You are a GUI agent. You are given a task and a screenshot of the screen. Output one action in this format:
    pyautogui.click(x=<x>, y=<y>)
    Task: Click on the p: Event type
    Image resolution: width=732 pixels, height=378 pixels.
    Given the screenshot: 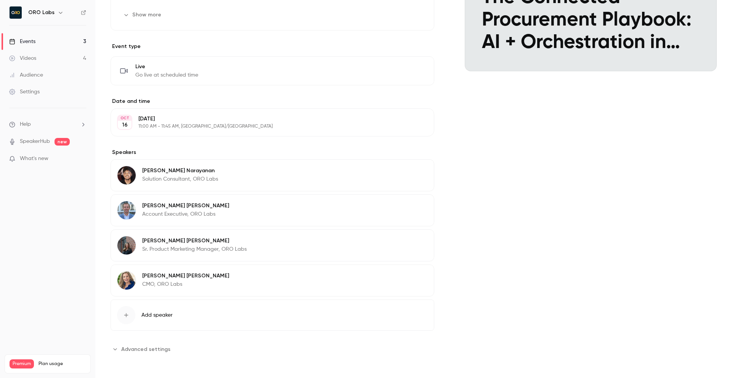 What is the action you would take?
    pyautogui.click(x=272, y=47)
    